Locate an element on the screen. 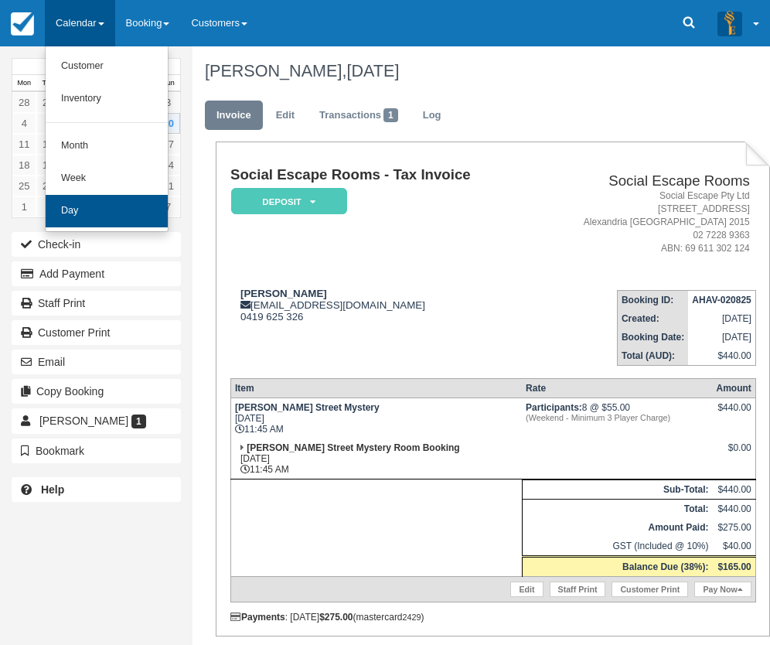 Image resolution: width=770 pixels, height=645 pixels. a: 5 is located at coordinates (48, 123).